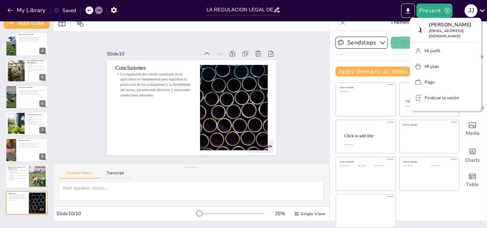  Describe the element at coordinates (441, 98) in the screenshot. I see `font: Finalizar la sesión` at that location.